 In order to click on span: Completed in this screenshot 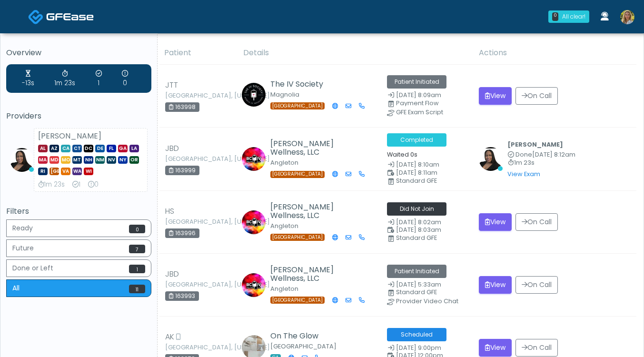, I will do `click(417, 140)`.